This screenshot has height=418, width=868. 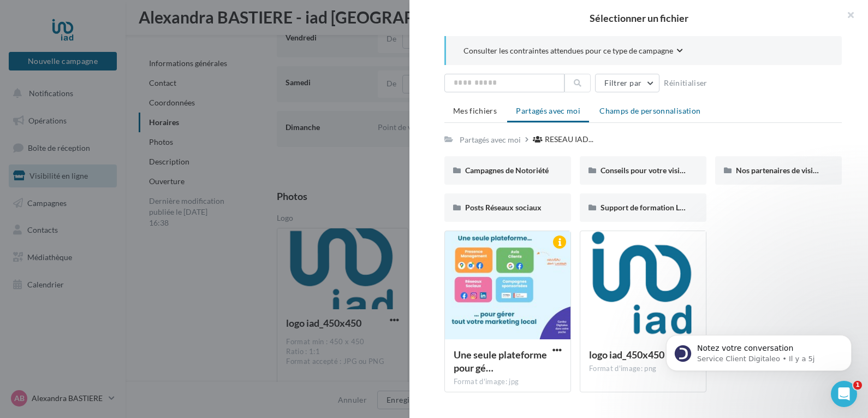 What do you see at coordinates (503, 207) in the screenshot?
I see `span: Posts Réseaux sociaux` at bounding box center [503, 207].